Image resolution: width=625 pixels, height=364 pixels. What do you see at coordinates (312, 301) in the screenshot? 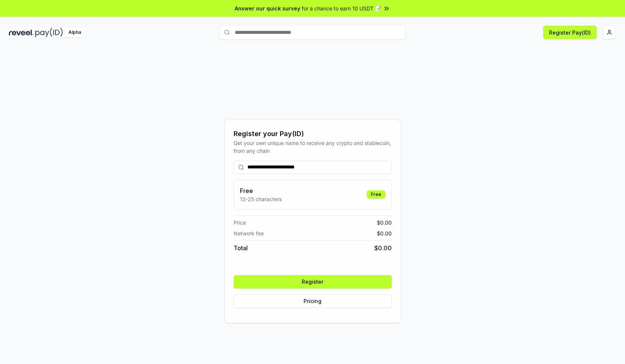
I see `button: Pricing` at bounding box center [312, 301].